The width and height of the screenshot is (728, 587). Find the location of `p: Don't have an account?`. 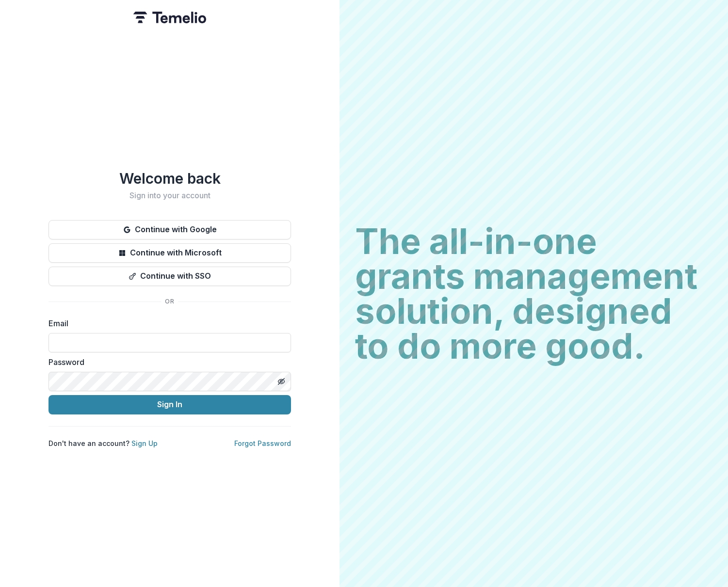

p: Don't have an account? is located at coordinates (103, 443).